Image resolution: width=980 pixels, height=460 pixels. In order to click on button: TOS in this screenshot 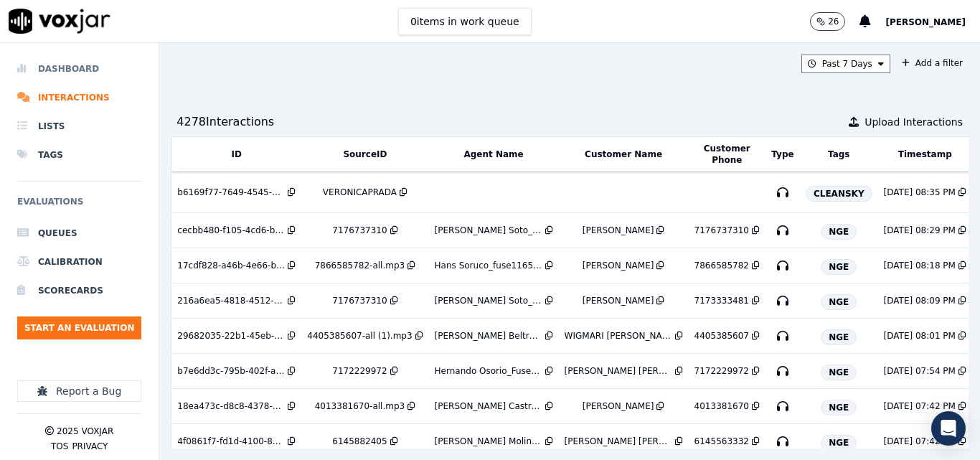, I will do `click(59, 446)`.